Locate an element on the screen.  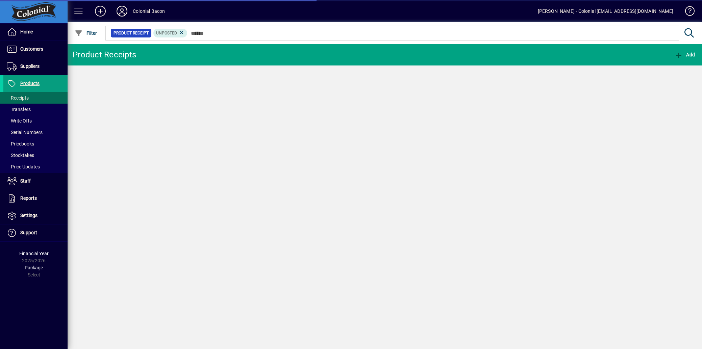
a: Customers is located at coordinates (35, 49).